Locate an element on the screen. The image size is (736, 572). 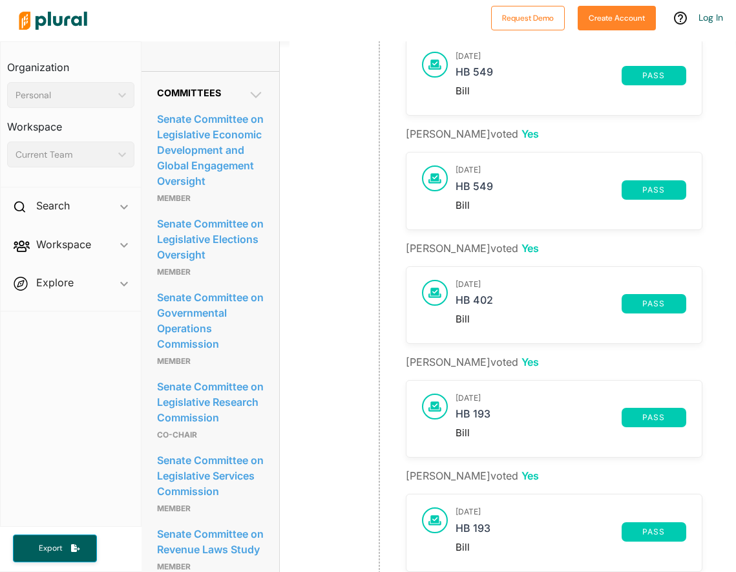
a: Senate Committee on Legislative Research Commission is located at coordinates (210, 402).